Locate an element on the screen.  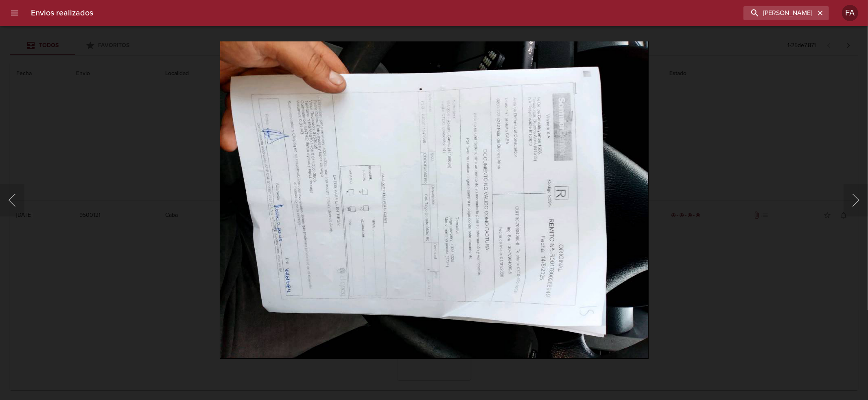
button: Siguiente is located at coordinates (856, 200).